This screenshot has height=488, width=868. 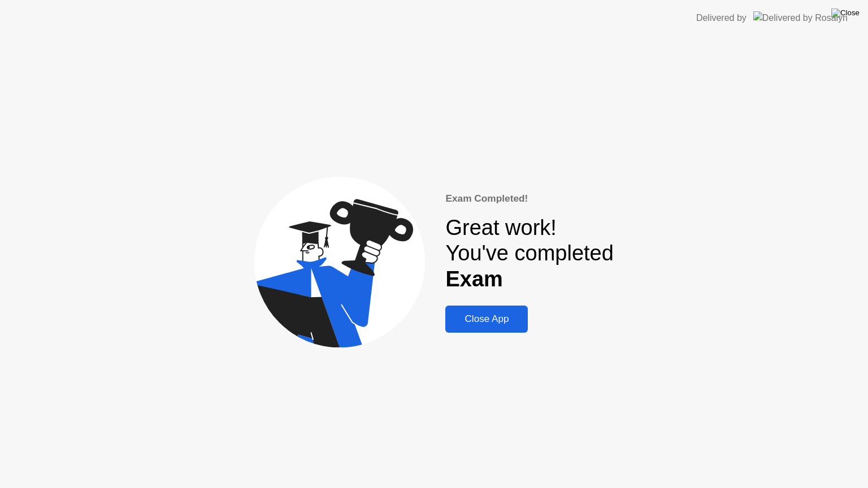 What do you see at coordinates (721, 18) in the screenshot?
I see `div: Delivered by` at bounding box center [721, 18].